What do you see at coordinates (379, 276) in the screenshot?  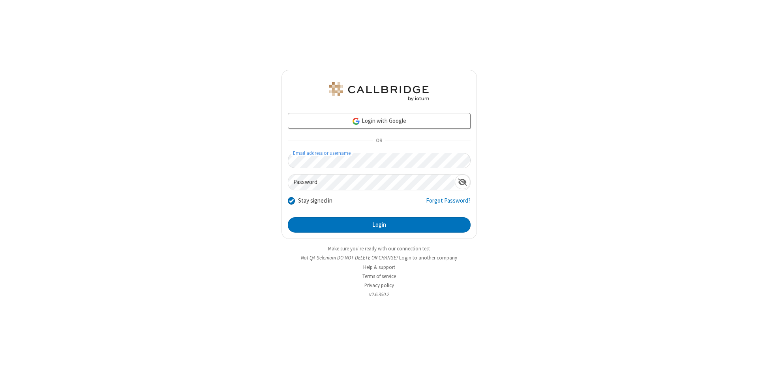 I see `a: Terms of service` at bounding box center [379, 276].